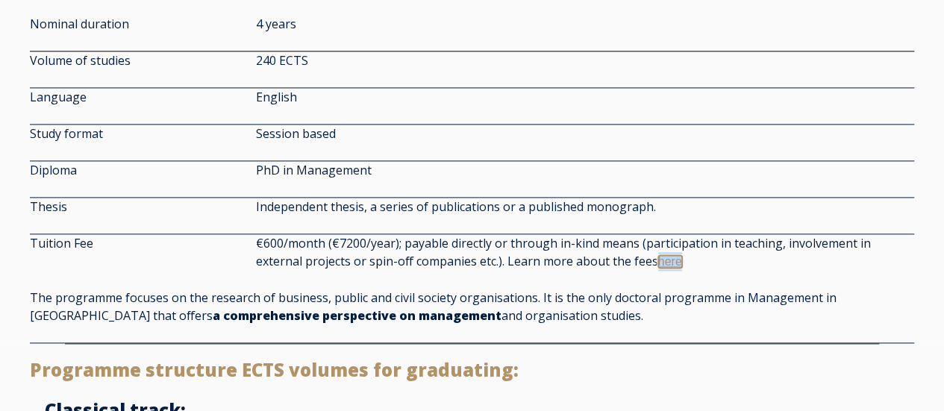 The width and height of the screenshot is (944, 411). Describe the element at coordinates (133, 134) in the screenshot. I see `p: Study format` at that location.